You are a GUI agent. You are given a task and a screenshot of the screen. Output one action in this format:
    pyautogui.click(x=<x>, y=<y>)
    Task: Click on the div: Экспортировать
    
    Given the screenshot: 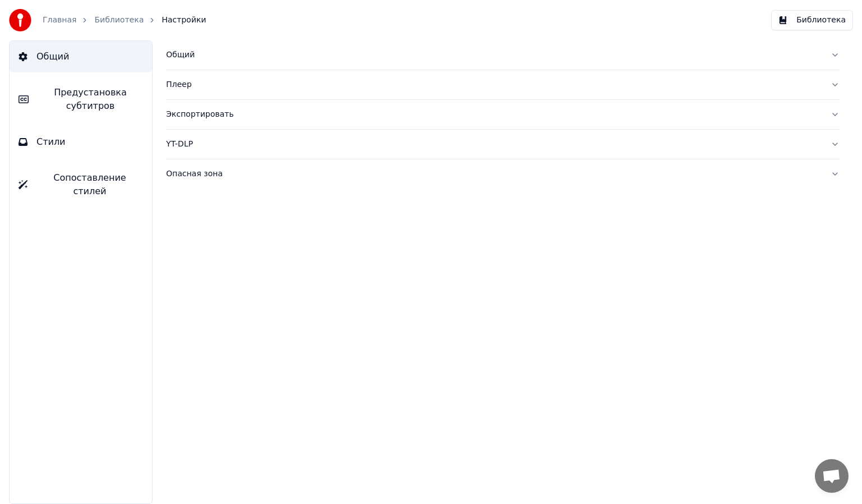 What is the action you would take?
    pyautogui.click(x=494, y=114)
    